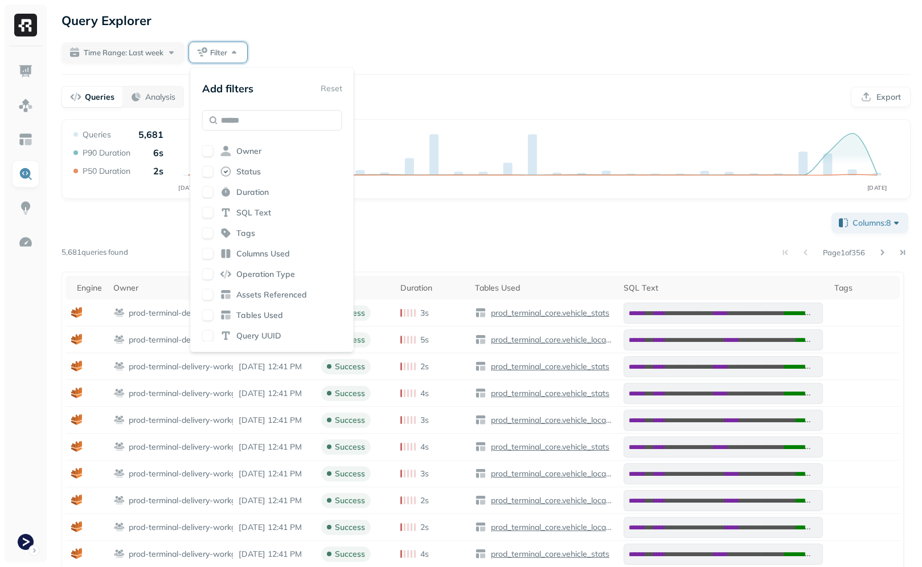  Describe the element at coordinates (106, 21) in the screenshot. I see `p: Query Explorer` at that location.